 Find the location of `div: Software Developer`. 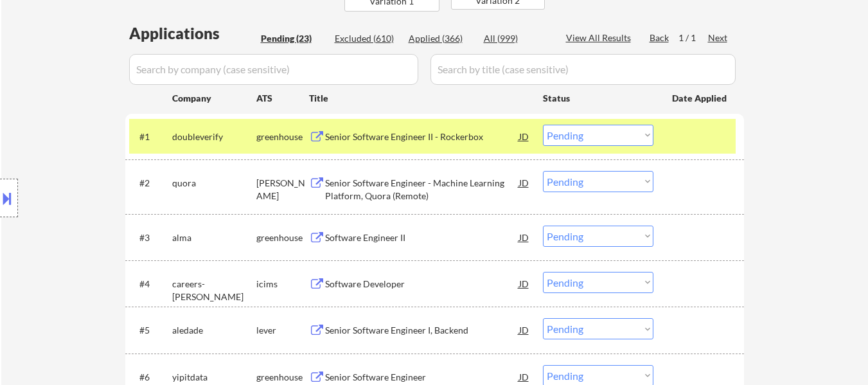

div: Software Developer is located at coordinates (422, 284).